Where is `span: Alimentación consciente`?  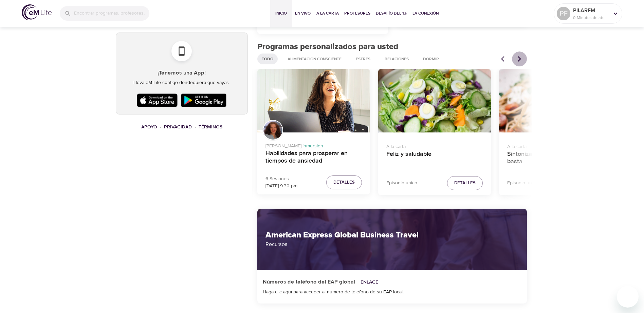 span: Alimentación consciente is located at coordinates (314, 59).